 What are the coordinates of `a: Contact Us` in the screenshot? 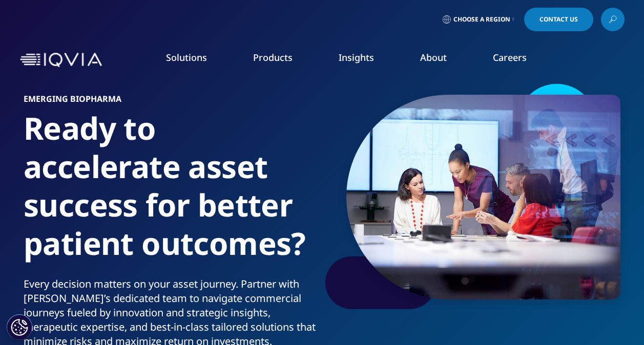 It's located at (558, 20).